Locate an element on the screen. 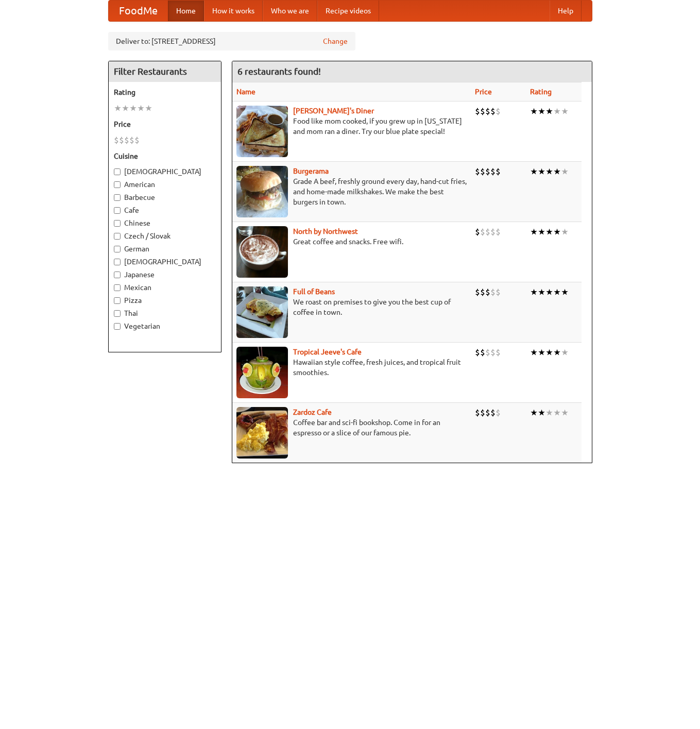 Image resolution: width=700 pixels, height=729 pixels. a: Help is located at coordinates (565, 11).